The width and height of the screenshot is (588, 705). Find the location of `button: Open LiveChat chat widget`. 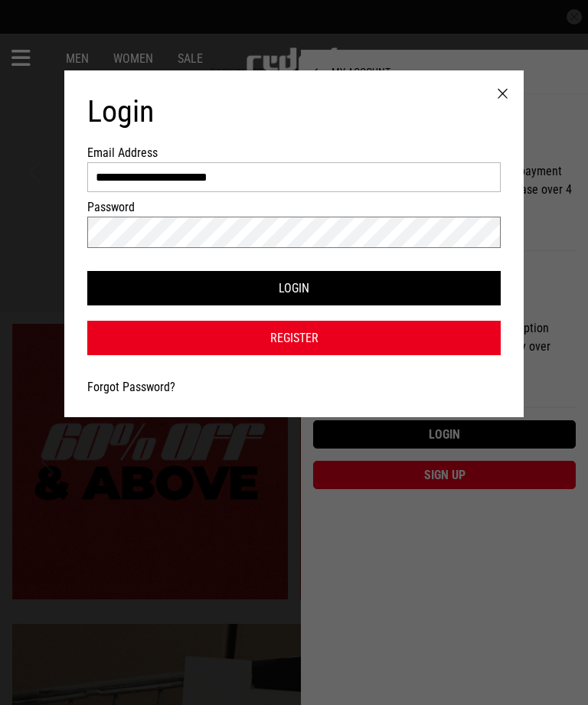

button: Open LiveChat chat widget is located at coordinates (35, 29).